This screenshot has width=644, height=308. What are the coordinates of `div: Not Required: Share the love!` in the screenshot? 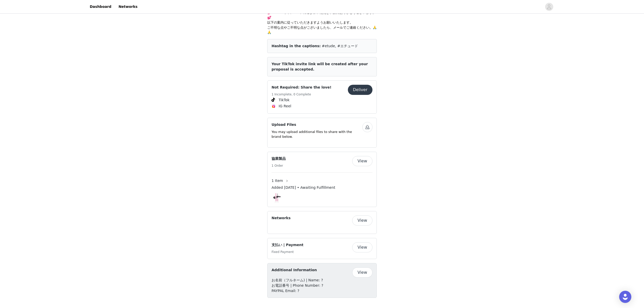 It's located at (322, 97).